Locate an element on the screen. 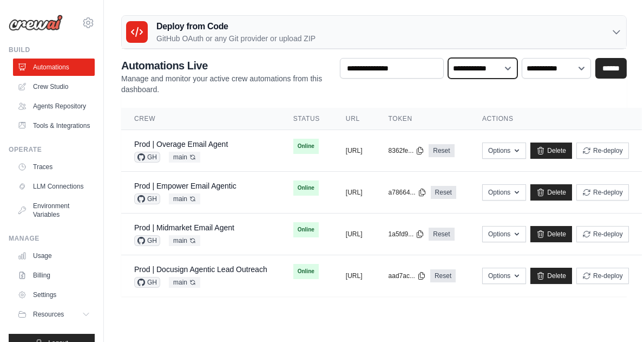  a: Prod | Overage Email Agent is located at coordinates (181, 144).